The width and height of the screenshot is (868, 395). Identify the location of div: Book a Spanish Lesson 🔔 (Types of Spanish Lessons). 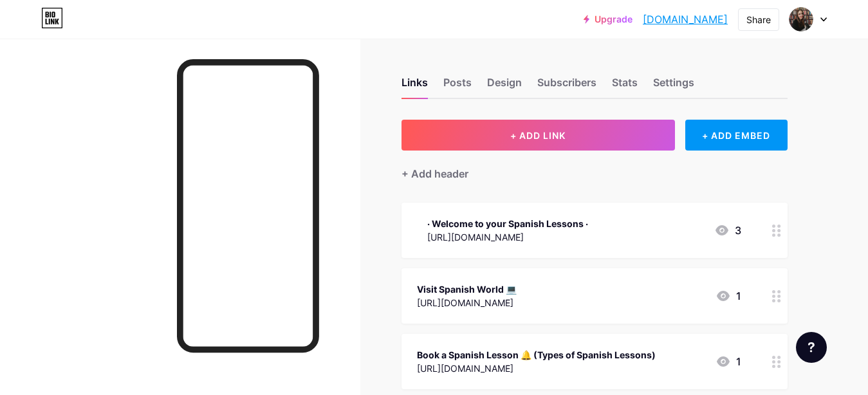
(536, 354).